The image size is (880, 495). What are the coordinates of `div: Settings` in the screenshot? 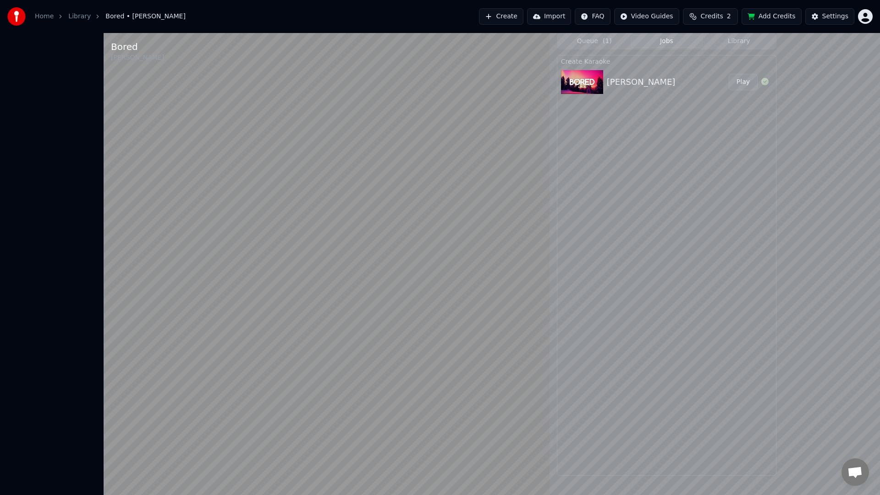 It's located at (835, 16).